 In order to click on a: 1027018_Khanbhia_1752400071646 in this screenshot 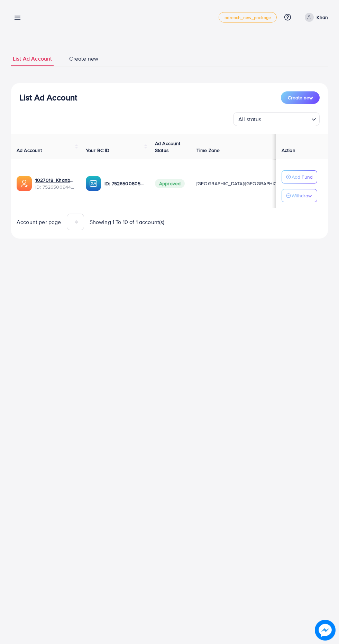, I will do `click(55, 180)`.